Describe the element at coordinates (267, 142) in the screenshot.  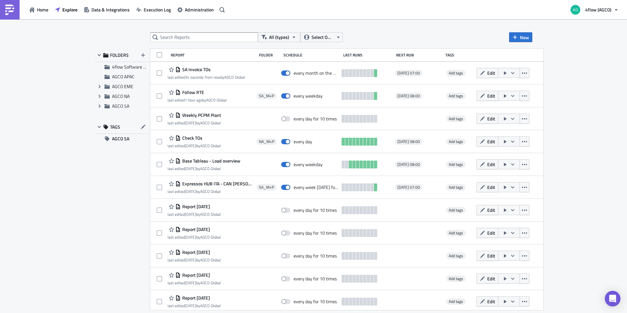
I see `span: NA_M+P` at that location.